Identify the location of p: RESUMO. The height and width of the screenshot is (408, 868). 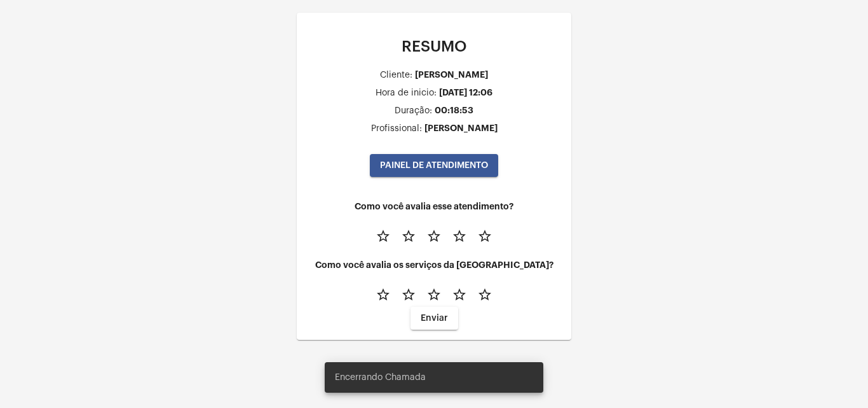
(434, 46).